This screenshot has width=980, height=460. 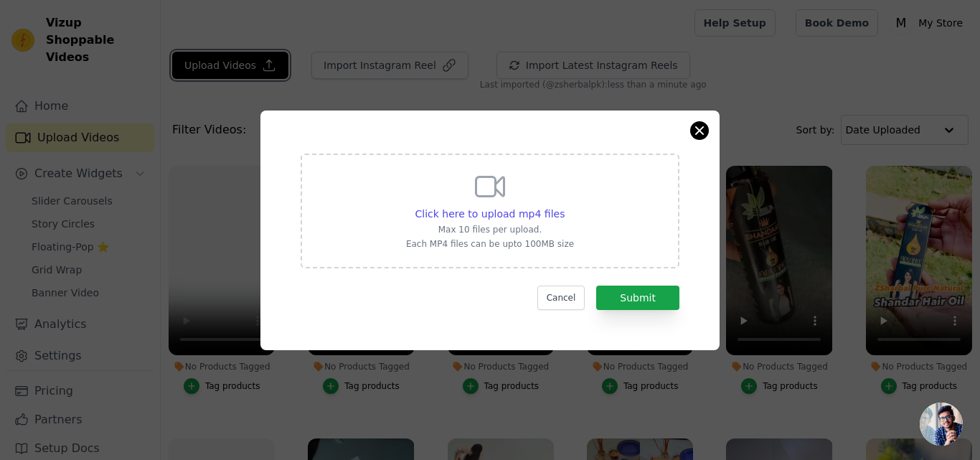 I want to click on span: Click here to upload mp4 files, so click(x=490, y=214).